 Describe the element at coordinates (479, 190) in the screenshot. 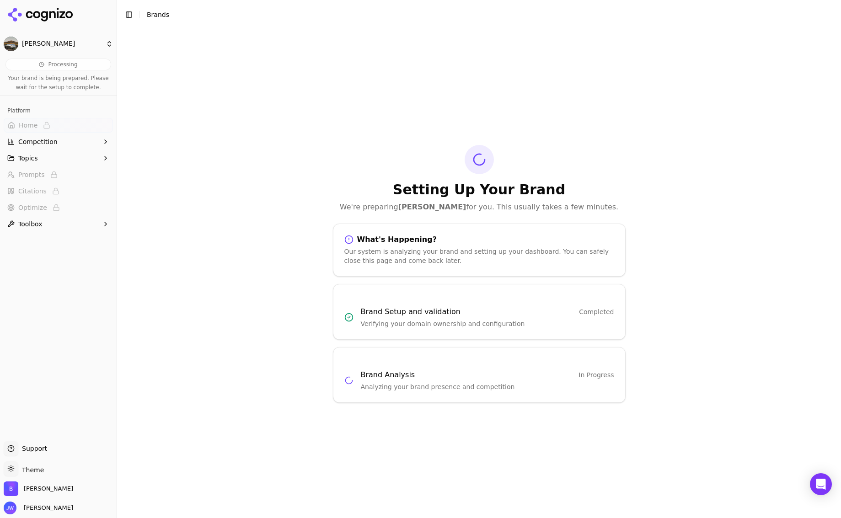

I see `h1: Setting Up Your Brand` at that location.